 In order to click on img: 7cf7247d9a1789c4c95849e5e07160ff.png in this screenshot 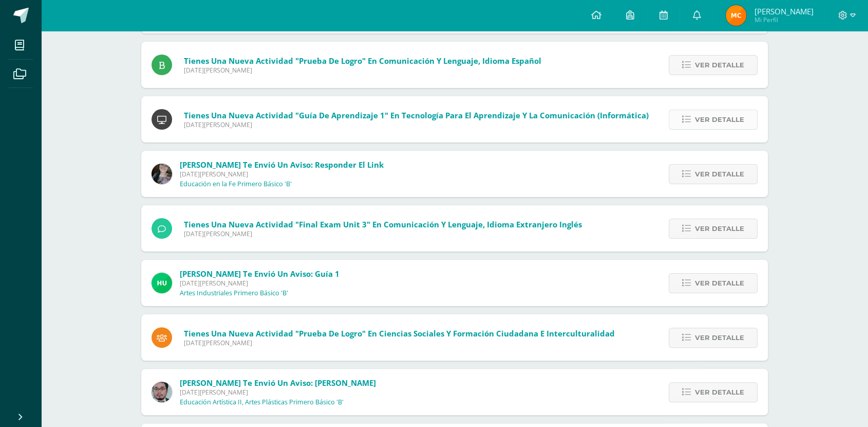, I will do `click(736, 15)`.